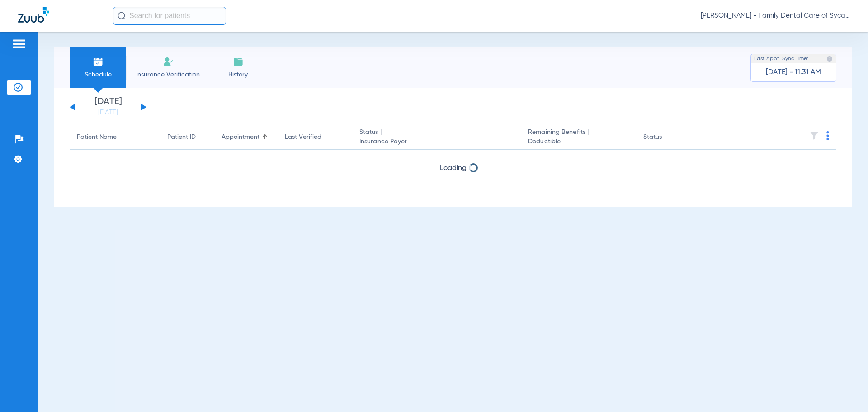 This screenshot has height=412, width=868. Describe the element at coordinates (98, 74) in the screenshot. I see `span: Schedule` at that location.